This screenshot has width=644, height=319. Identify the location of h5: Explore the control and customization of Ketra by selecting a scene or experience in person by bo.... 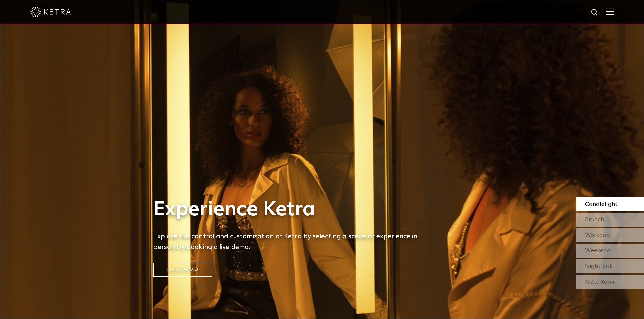
(289, 242).